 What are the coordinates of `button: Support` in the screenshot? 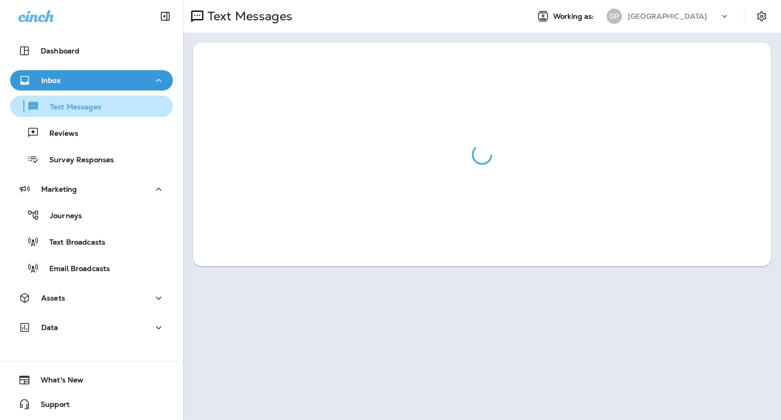 It's located at (91, 404).